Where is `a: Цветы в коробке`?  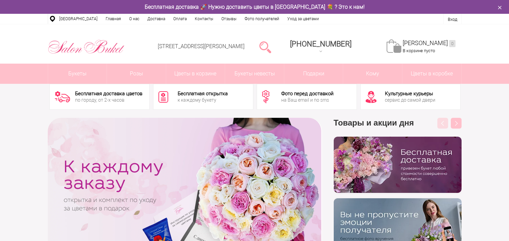
a: Цветы в коробке is located at coordinates (432, 74).